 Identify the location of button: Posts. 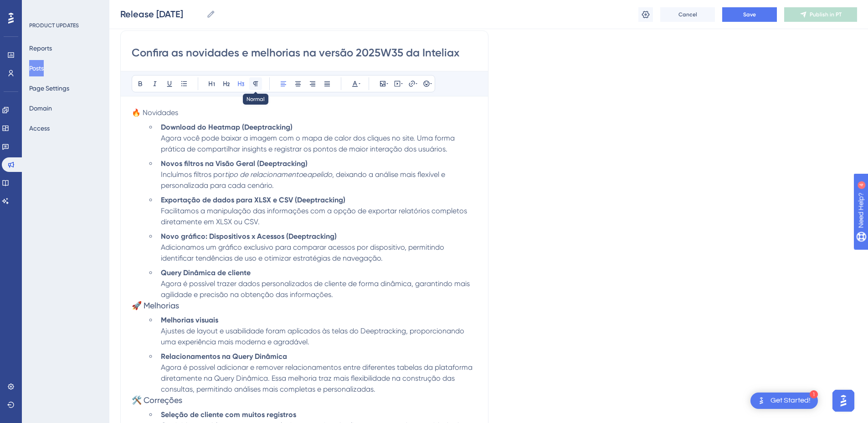
(37, 68).